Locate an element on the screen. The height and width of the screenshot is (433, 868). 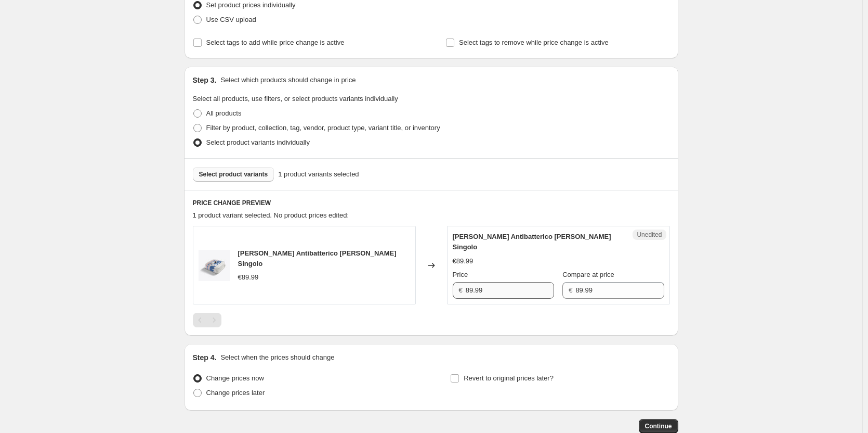
span: Select product variants is located at coordinates (233, 174).